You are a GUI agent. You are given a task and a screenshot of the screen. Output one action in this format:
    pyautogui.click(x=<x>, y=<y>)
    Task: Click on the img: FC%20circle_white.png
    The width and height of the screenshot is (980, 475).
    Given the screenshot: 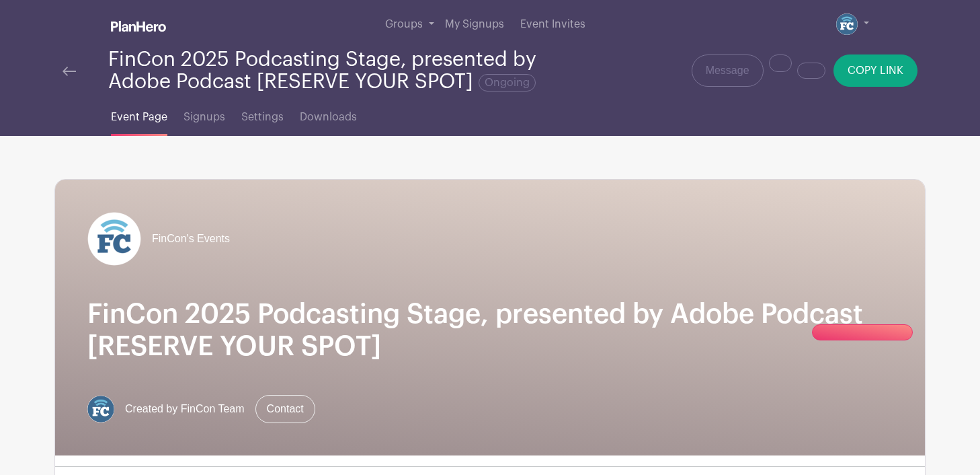 What is the action you would take?
    pyautogui.click(x=114, y=238)
    